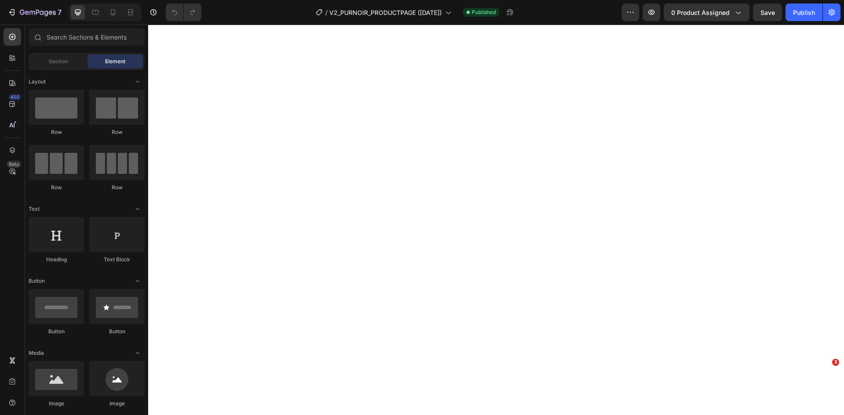  What do you see at coordinates (767, 12) in the screenshot?
I see `span: Save` at bounding box center [767, 12].